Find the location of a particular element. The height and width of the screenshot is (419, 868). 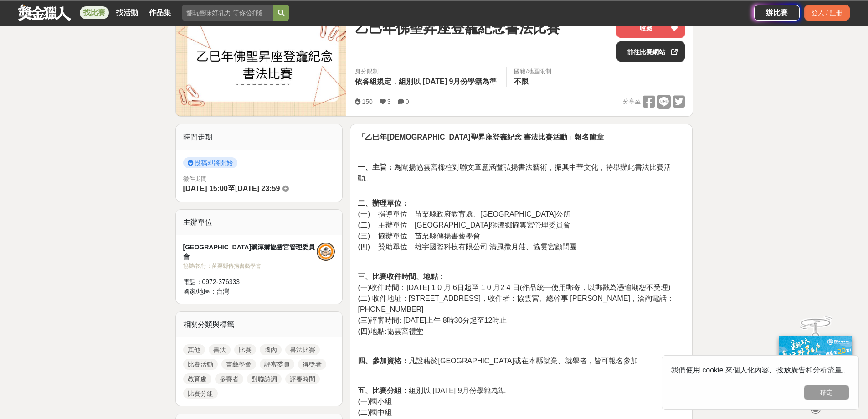

a: 找活動 is located at coordinates (127, 13).